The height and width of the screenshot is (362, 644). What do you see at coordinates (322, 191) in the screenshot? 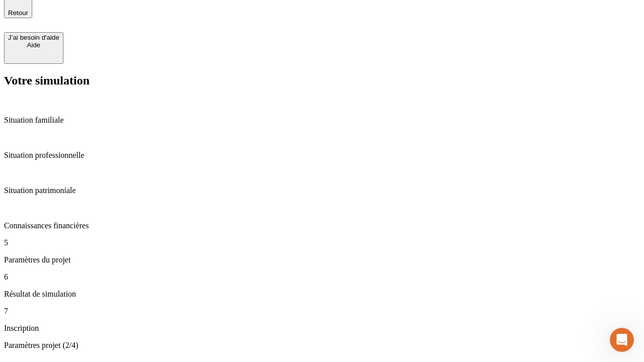
I see `p: Situation patrimoniale` at bounding box center [322, 191].